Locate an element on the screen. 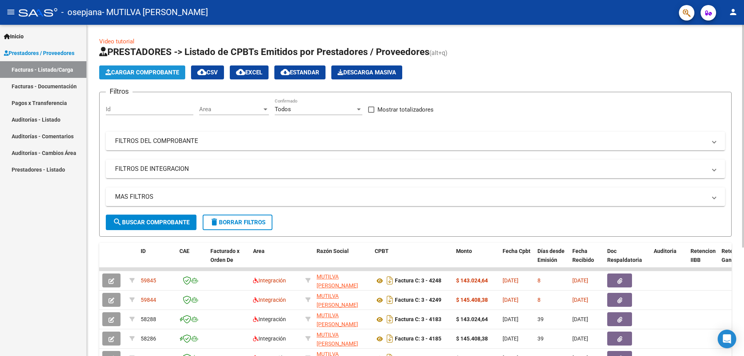 This screenshot has width=744, height=356. button: Descarga Masiva is located at coordinates (367, 72).